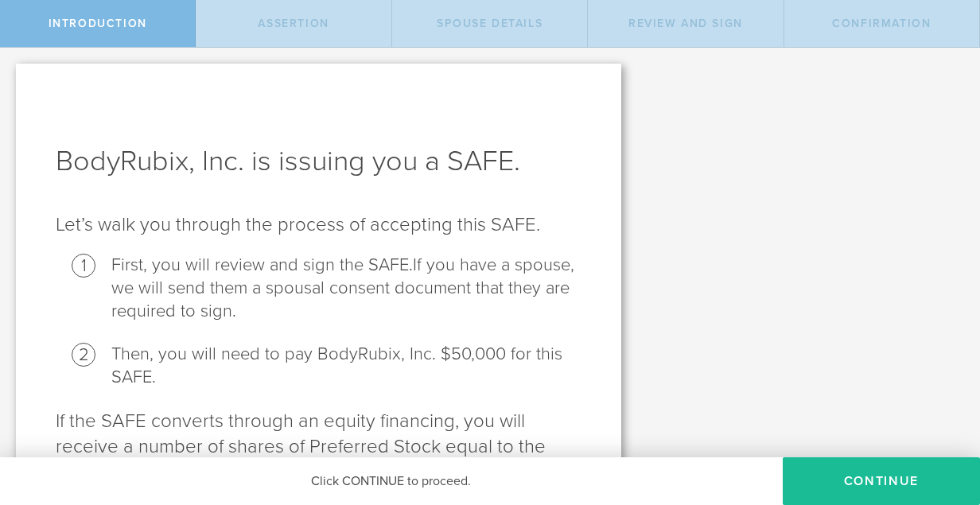  What do you see at coordinates (293, 23) in the screenshot?
I see `span: assertion` at bounding box center [293, 23].